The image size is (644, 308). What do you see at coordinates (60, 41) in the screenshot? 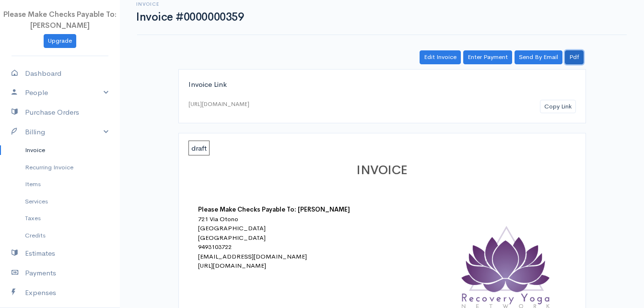
I see `a: Upgrade` at bounding box center [60, 41].